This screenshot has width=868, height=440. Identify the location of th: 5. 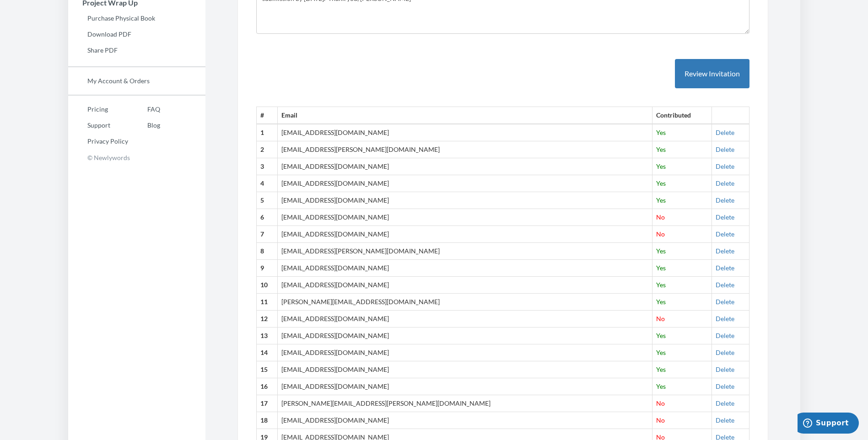
(267, 200).